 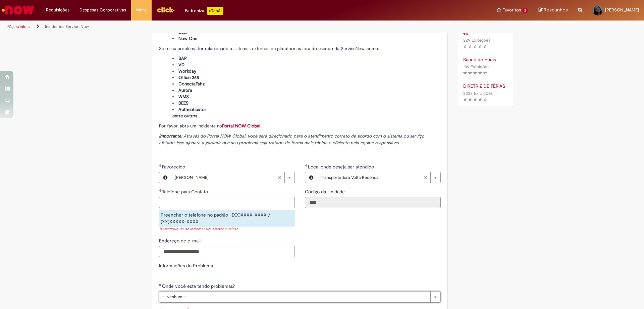 I want to click on a: Portal NOW Global., so click(x=241, y=126).